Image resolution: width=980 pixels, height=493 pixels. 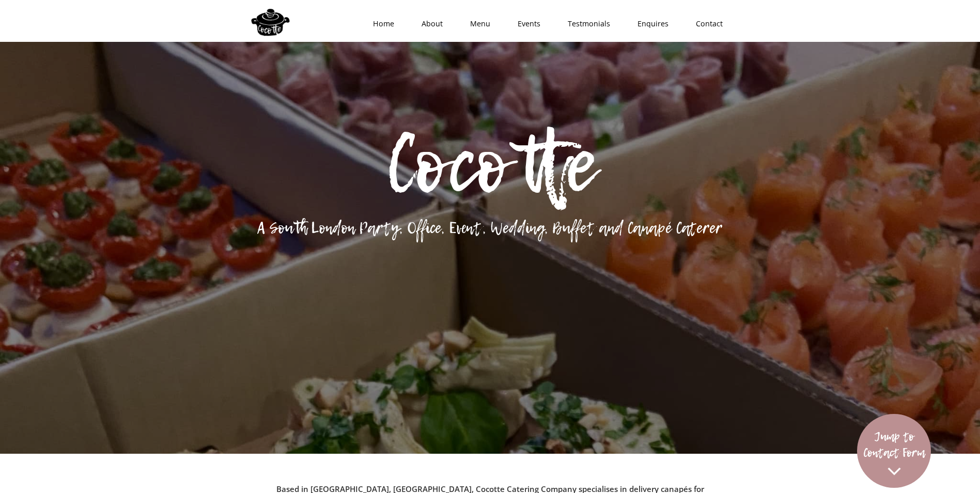 What do you see at coordinates (585, 24) in the screenshot?
I see `a: Testmonials` at bounding box center [585, 24].